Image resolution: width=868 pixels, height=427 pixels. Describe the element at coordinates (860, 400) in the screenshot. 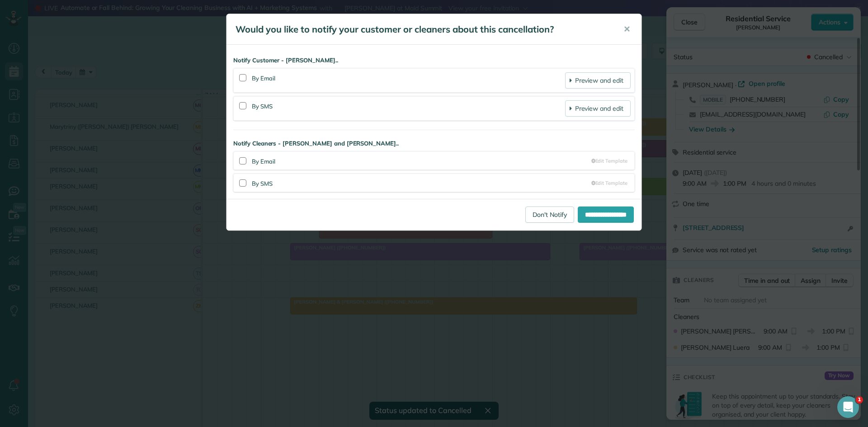

I see `span: 1` at that location.